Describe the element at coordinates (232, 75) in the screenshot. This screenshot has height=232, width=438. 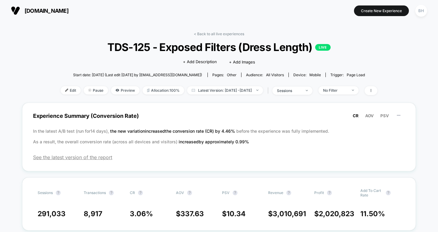
I see `span: other` at that location.